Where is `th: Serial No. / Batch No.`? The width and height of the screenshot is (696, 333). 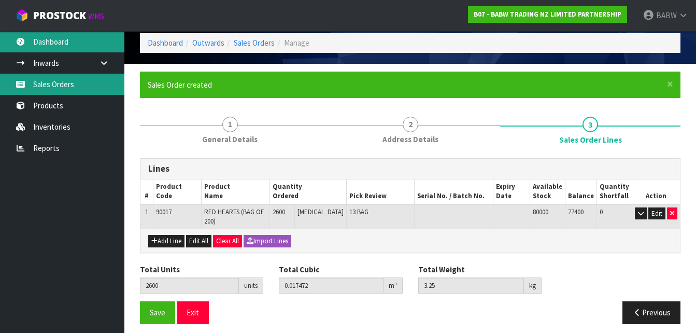 th: Serial No. / Batch No. is located at coordinates (454, 192).